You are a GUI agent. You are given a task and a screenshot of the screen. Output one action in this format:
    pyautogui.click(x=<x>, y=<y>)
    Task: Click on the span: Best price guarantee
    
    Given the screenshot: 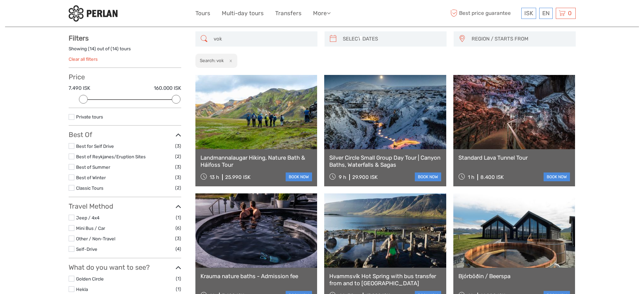 What is the action you would take?
    pyautogui.click(x=484, y=13)
    